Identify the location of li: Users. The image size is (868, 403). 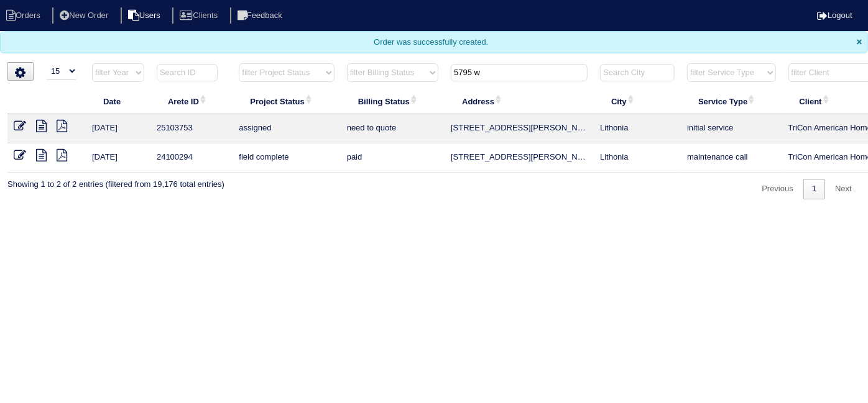
(146, 16).